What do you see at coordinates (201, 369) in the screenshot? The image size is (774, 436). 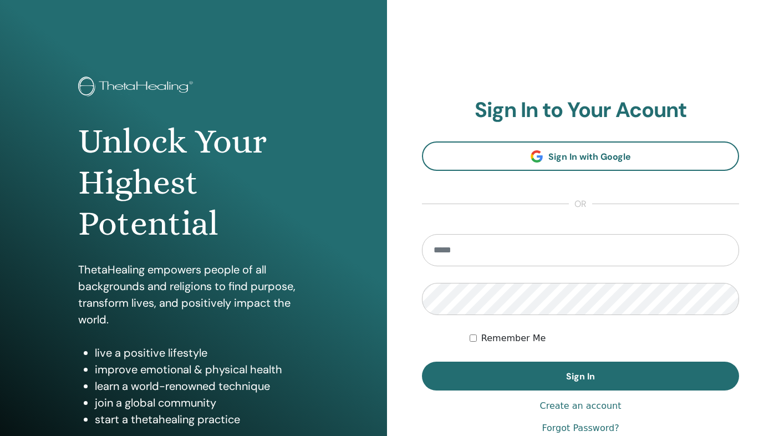 I see `li: improve emotional & physical health` at bounding box center [201, 369].